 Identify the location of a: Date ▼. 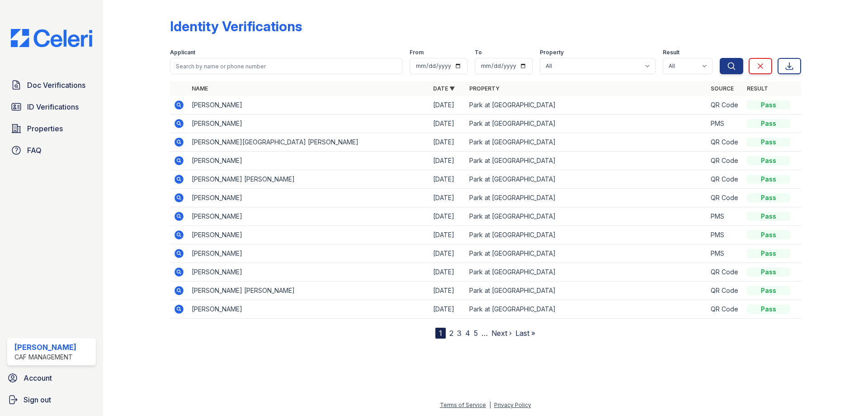
(444, 88).